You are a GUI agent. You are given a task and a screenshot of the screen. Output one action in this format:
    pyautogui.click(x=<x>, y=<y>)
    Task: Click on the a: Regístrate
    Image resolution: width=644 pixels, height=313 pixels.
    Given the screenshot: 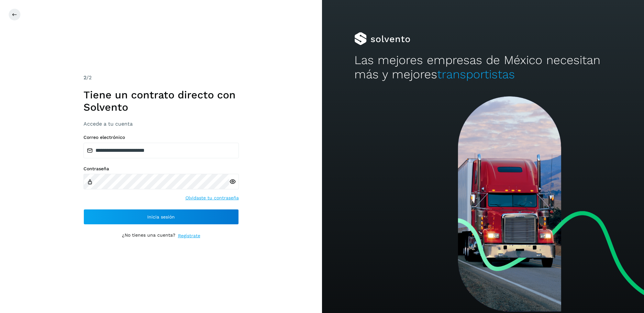 What is the action you would take?
    pyautogui.click(x=189, y=236)
    